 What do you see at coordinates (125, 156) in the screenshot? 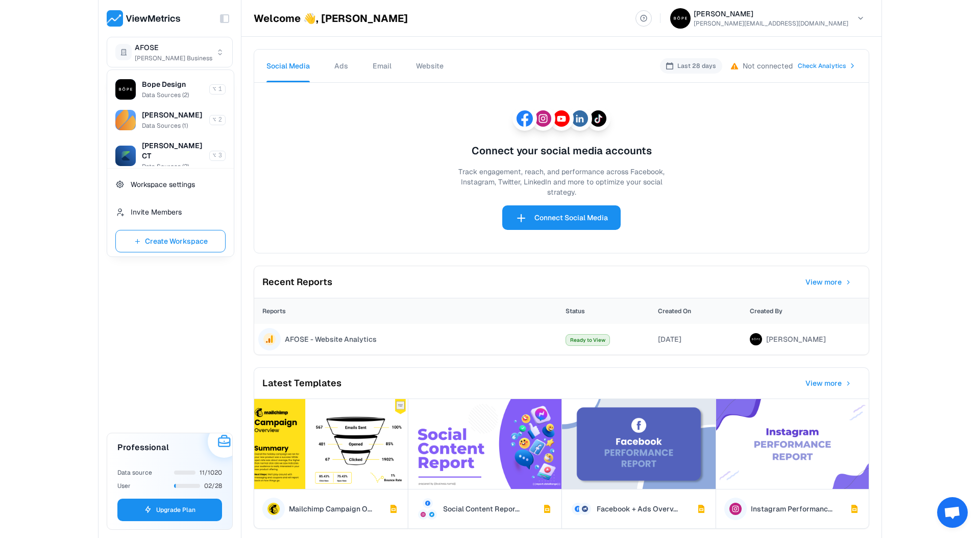
I see `img: Caldwell CT` at bounding box center [125, 156].